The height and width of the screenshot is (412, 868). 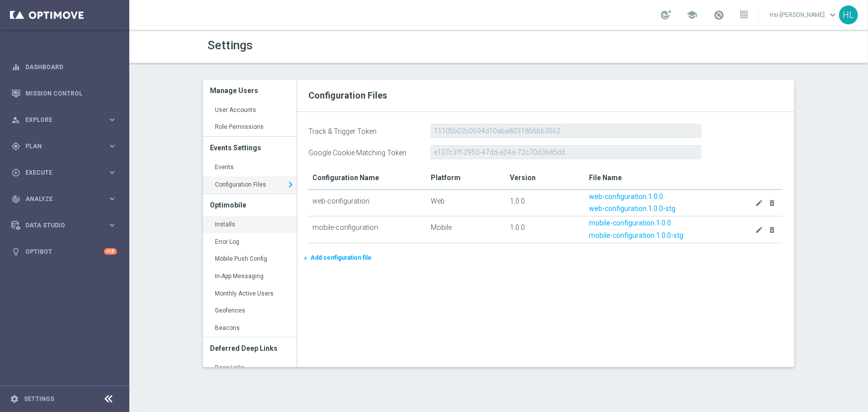 What do you see at coordinates (15, 399) in the screenshot?
I see `i: settings` at bounding box center [15, 399].